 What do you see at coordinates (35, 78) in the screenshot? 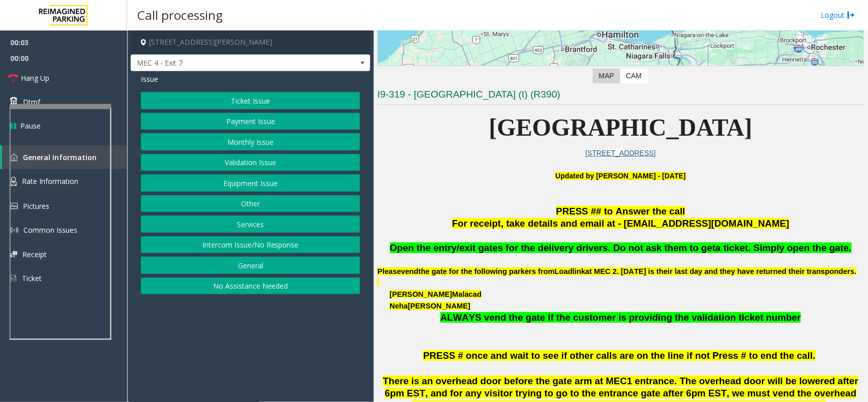
I see `span: Hang Up` at bounding box center [35, 78].